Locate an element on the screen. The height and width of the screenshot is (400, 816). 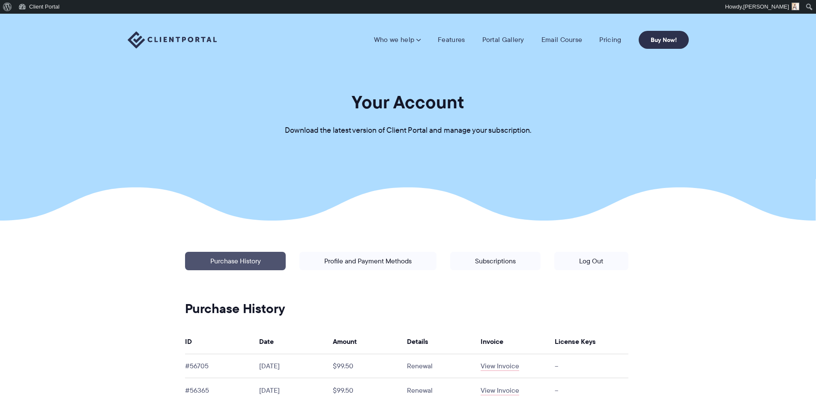
a: Log Out is located at coordinates (591, 261).